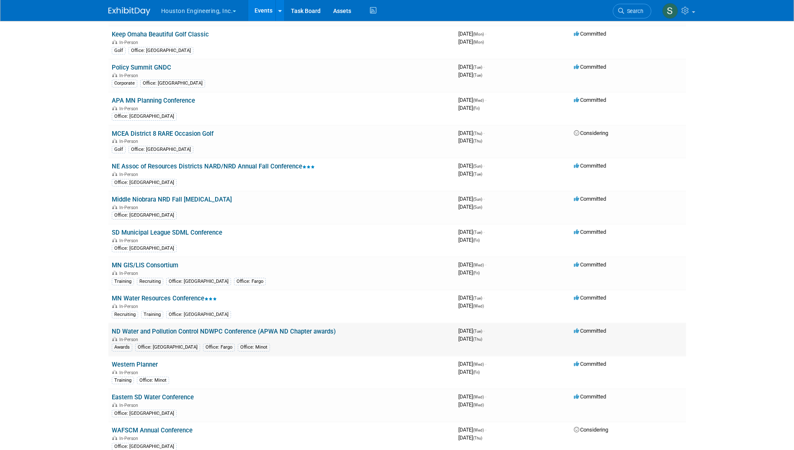 This screenshot has height=450, width=794. What do you see at coordinates (250, 281) in the screenshot?
I see `div: Office: Fargo` at bounding box center [250, 281].